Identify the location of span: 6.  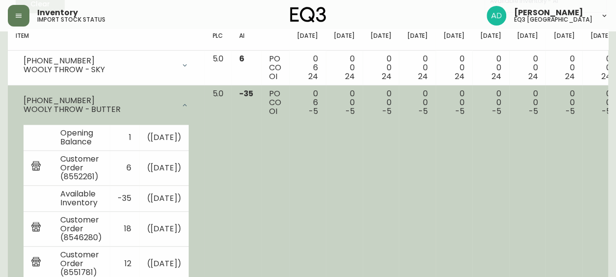
(242, 58).